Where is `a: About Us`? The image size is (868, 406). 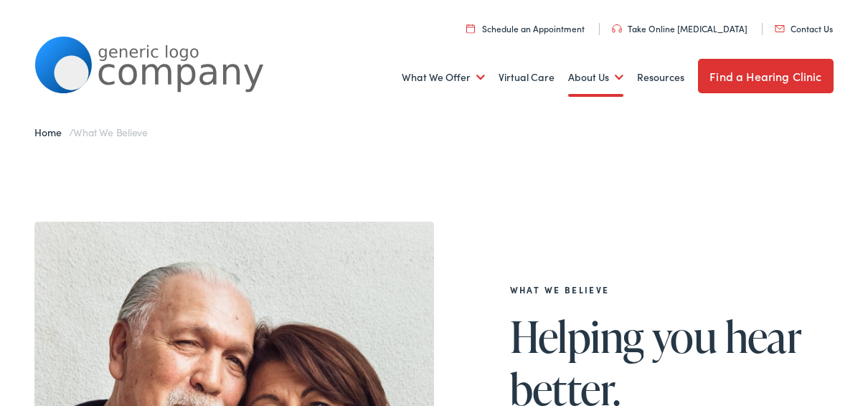 a: About Us is located at coordinates (595, 78).